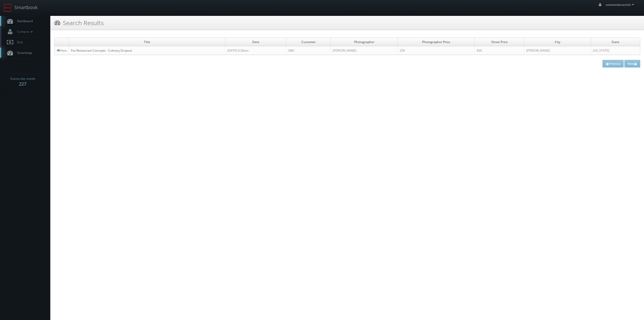 This screenshot has width=644, height=320. What do you see at coordinates (22, 84) in the screenshot?
I see `strong: 227` at bounding box center [22, 84].